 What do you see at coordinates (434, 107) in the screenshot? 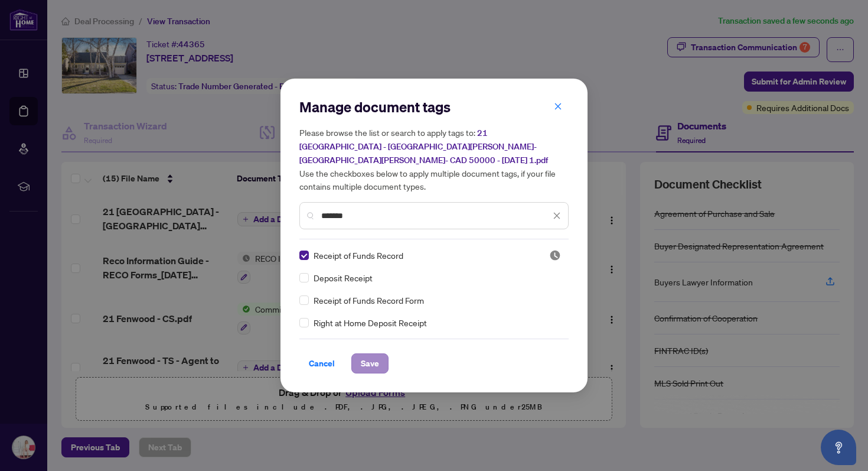
I see `h2: Manage document tags` at bounding box center [434, 107].